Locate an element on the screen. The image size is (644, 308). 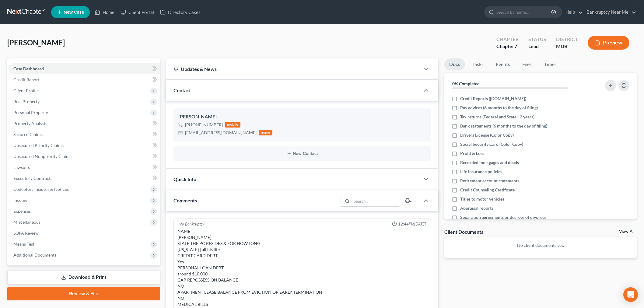
a: Lawsuits is located at coordinates (84, 167).